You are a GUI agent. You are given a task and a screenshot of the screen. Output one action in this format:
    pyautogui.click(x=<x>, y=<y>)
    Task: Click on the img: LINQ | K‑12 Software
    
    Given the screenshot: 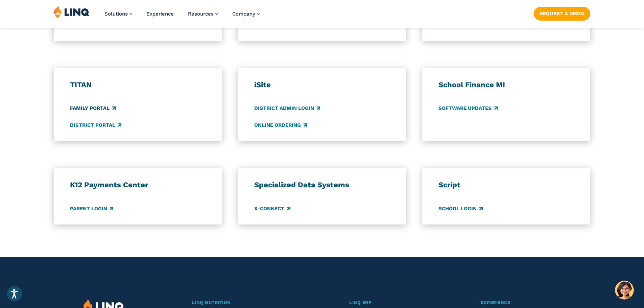 What is the action you would take?
    pyautogui.click(x=72, y=12)
    